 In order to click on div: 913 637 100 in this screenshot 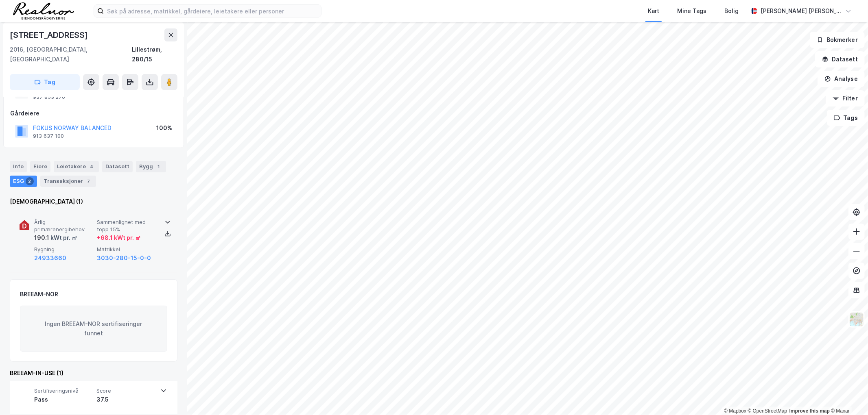, I will do `click(49, 136)`.